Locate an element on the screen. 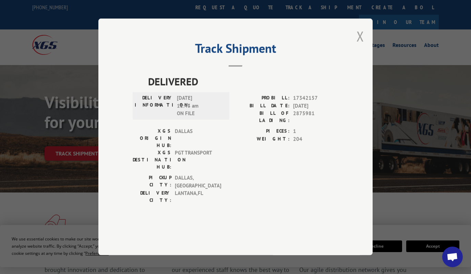 The image size is (471, 274). label: BILL DATE: is located at coordinates (262, 106).